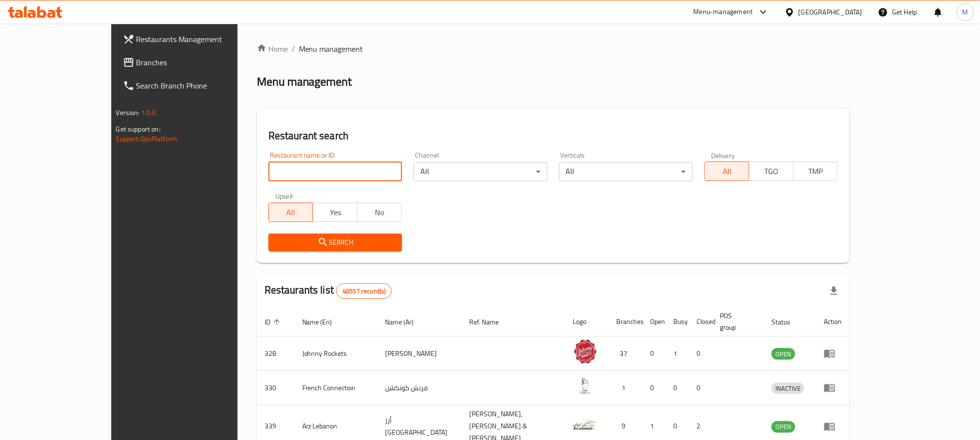 This screenshot has height=440, width=980. What do you see at coordinates (146, 139) in the screenshot?
I see `a: Support.OpsPlatform` at bounding box center [146, 139].